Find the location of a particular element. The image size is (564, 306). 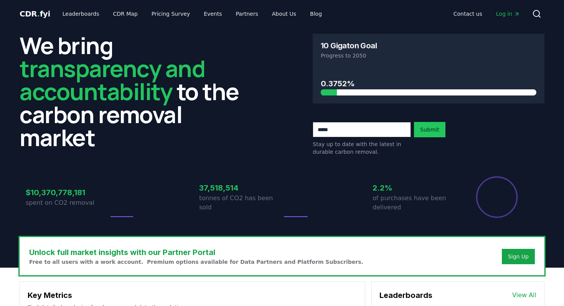

a: CDR Map is located at coordinates (125, 14).